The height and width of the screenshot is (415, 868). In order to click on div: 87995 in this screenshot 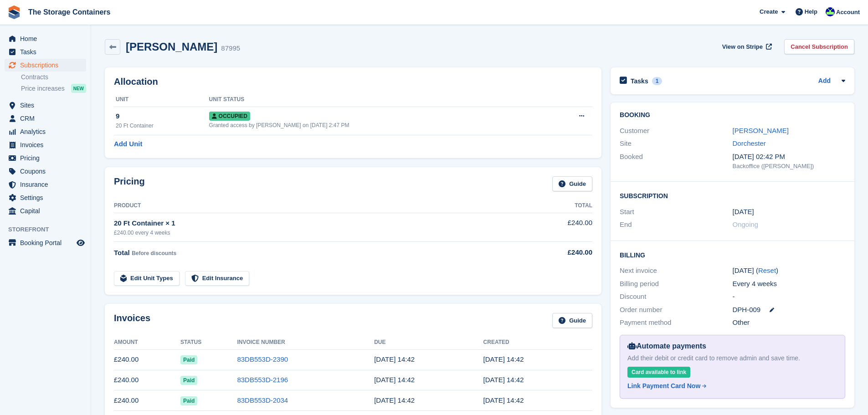, I will do `click(231, 48)`.